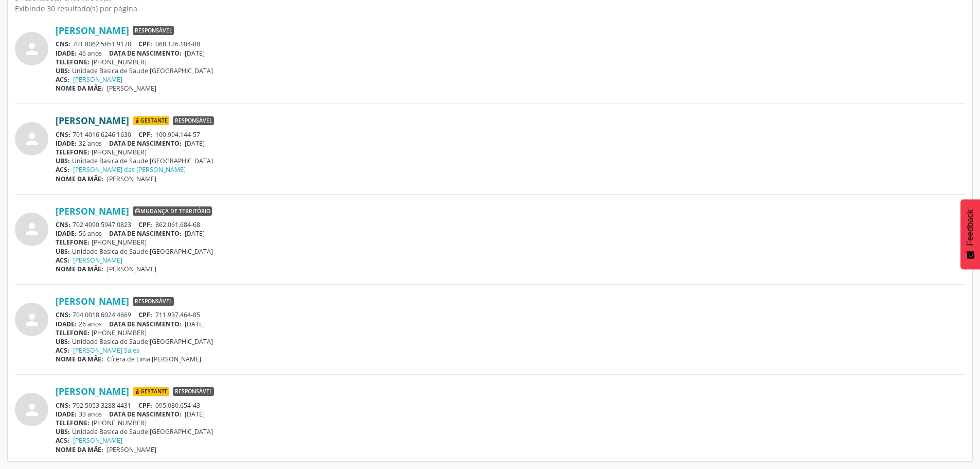 This screenshot has width=980, height=469. Describe the element at coordinates (510, 53) in the screenshot. I see `div: 46 anos` at that location.